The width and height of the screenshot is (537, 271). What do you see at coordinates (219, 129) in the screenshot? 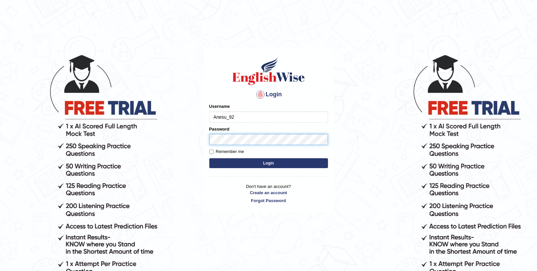
I see `label: Password` at bounding box center [219, 129].